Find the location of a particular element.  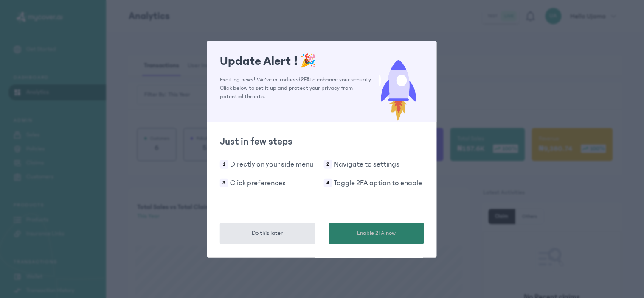

h1: Update Alert ! is located at coordinates (296, 61).